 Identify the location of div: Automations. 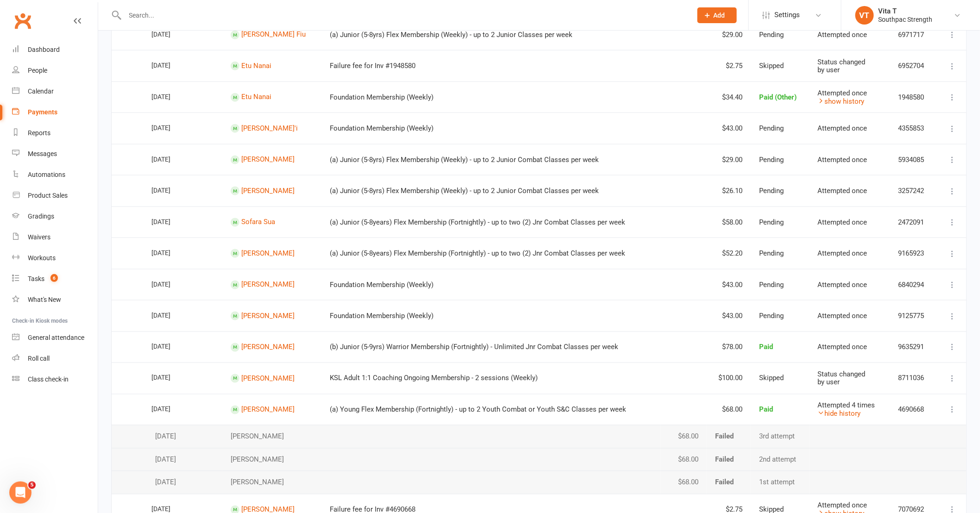
(47, 174).